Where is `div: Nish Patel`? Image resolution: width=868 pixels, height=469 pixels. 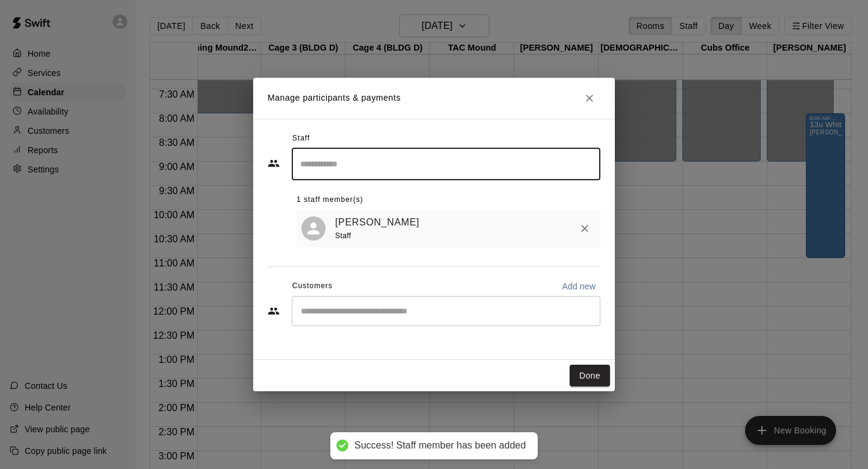
div: Nish Patel is located at coordinates (313, 228).